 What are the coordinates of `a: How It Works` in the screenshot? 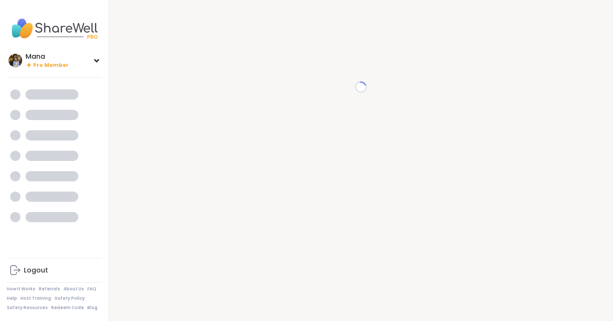 It's located at (21, 289).